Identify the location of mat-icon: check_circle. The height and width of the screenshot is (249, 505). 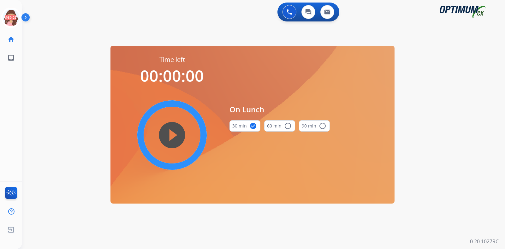
(253, 126).